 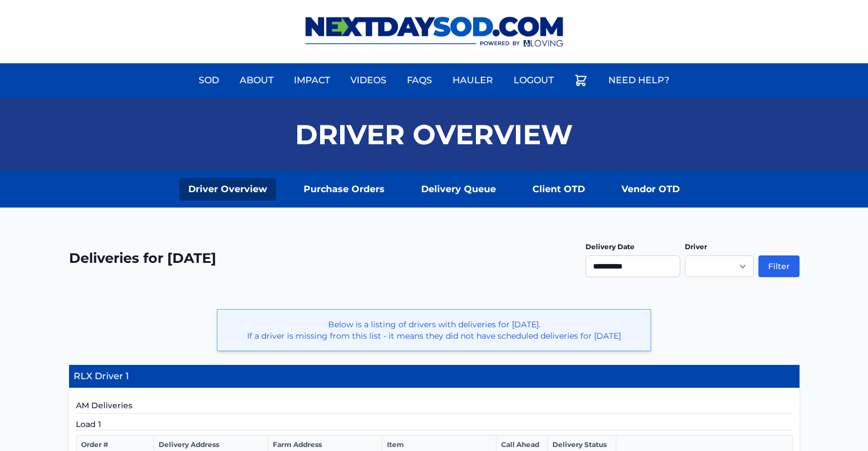 What do you see at coordinates (209, 80) in the screenshot?
I see `a: Sod` at bounding box center [209, 80].